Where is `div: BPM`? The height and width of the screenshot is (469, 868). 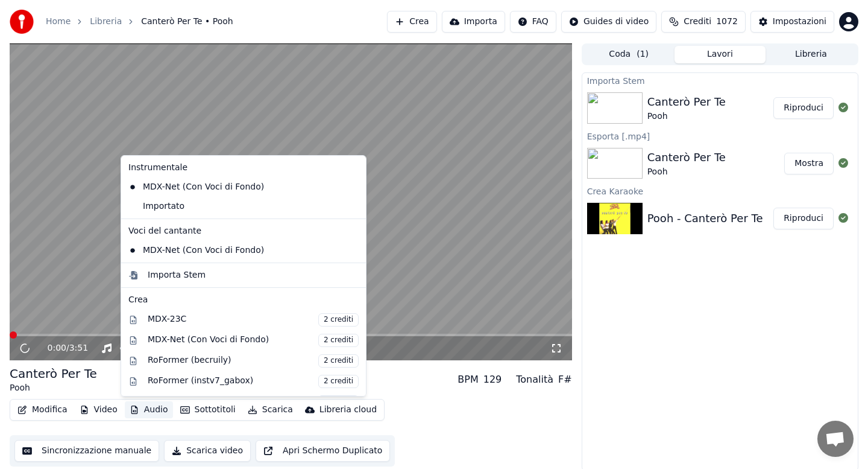 div: BPM is located at coordinates (468, 380).